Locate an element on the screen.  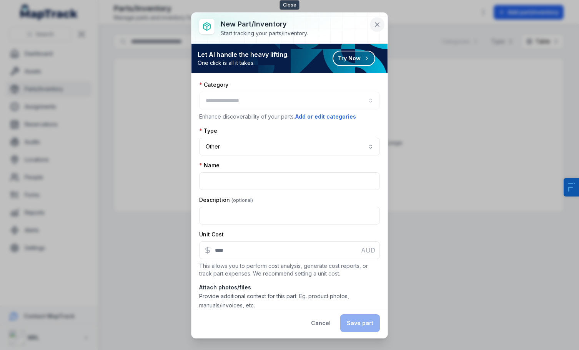
p: Enhance discoverability of your parts. is located at coordinates (289, 117).